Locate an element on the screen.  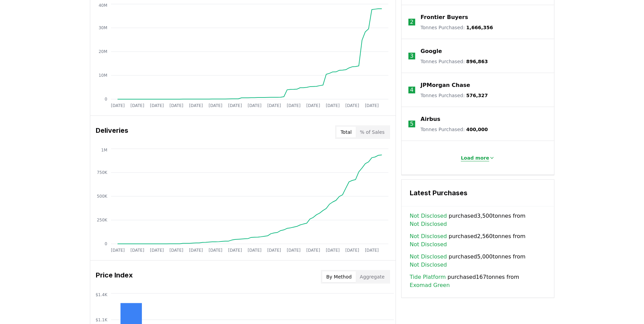
button: By Method is located at coordinates (339, 277).